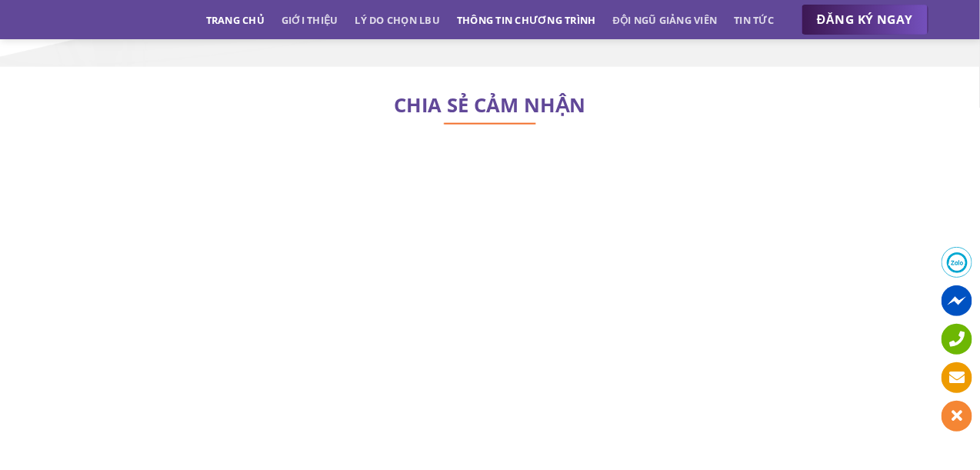 The height and width of the screenshot is (470, 980). What do you see at coordinates (236, 20) in the screenshot?
I see `a: Trang chủ` at bounding box center [236, 20].